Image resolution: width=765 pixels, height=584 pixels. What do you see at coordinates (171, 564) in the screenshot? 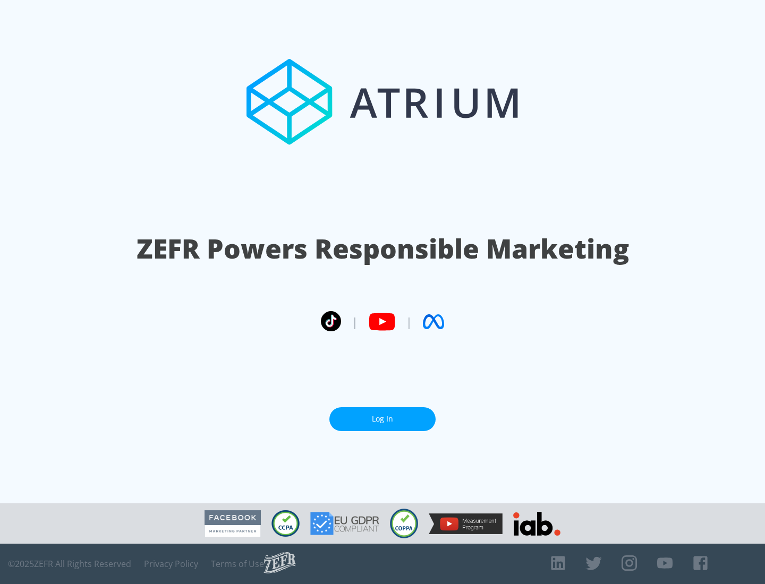
I see `a: Privacy Policy` at bounding box center [171, 564].